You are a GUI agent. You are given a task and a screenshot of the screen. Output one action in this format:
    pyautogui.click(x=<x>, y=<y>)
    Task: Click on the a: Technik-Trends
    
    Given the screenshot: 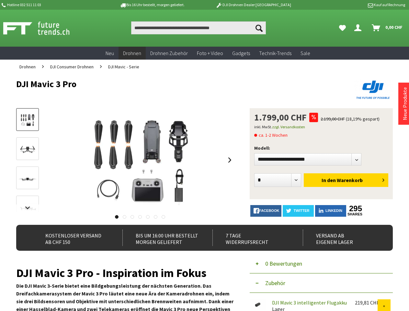 What is the action you would take?
    pyautogui.click(x=275, y=53)
    